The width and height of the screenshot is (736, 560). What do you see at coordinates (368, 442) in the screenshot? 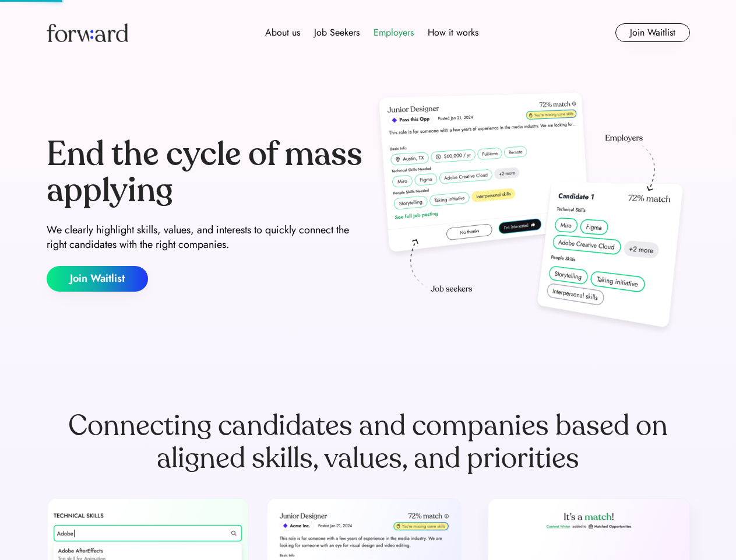
I see `div: Connecting candidates and companies based on aligned skills, values, and priorities` at bounding box center [368, 442].